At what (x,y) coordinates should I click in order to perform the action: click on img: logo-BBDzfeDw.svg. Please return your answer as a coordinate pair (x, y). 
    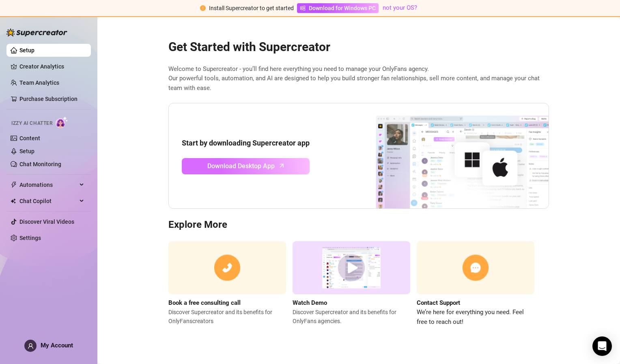
    Looking at the image, I should click on (37, 32).